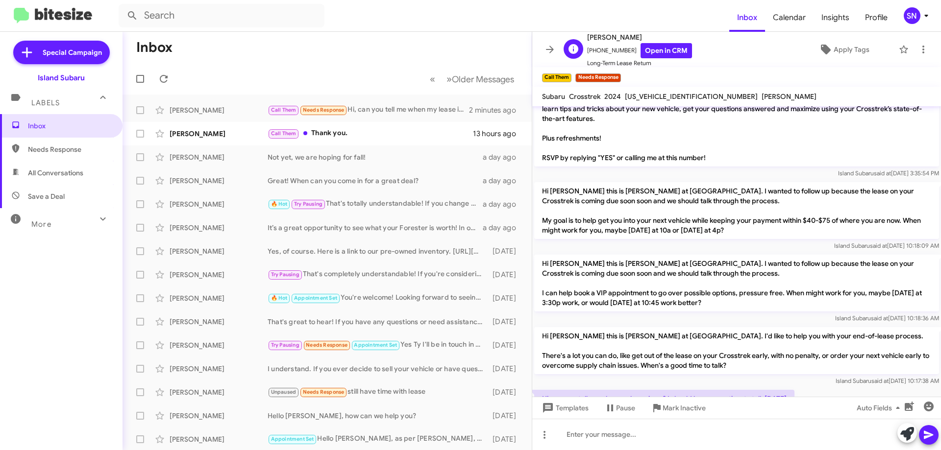 Image resolution: width=941 pixels, height=450 pixels. What do you see at coordinates (377, 369) in the screenshot?
I see `div: I understand. If you ever decide to sell your vehicle or have questions in the future, feel free ...` at bounding box center [377, 369].